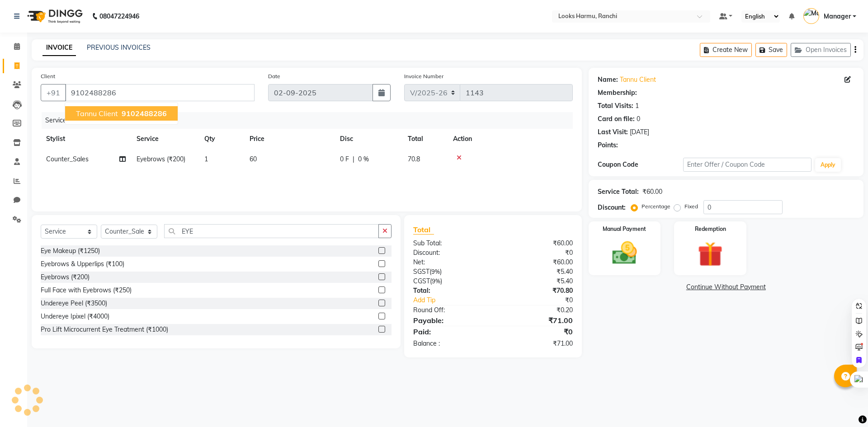  What do you see at coordinates (449, 243) in the screenshot?
I see `div: Sub Total:` at bounding box center [449, 243].